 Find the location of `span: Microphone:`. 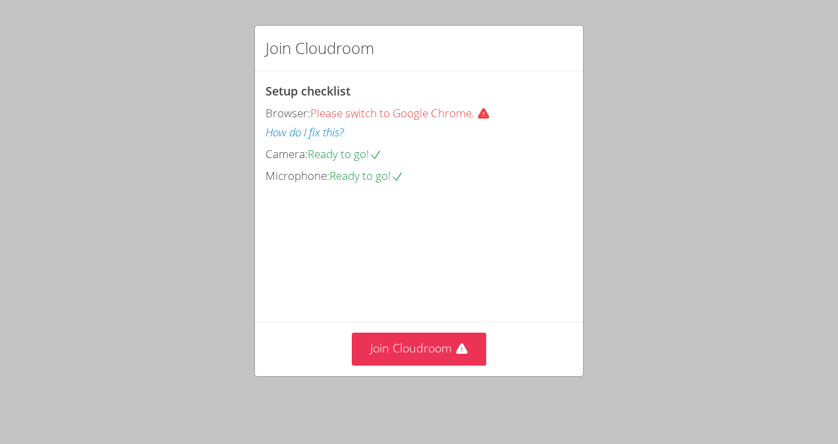

span: Microphone: is located at coordinates (297, 175).